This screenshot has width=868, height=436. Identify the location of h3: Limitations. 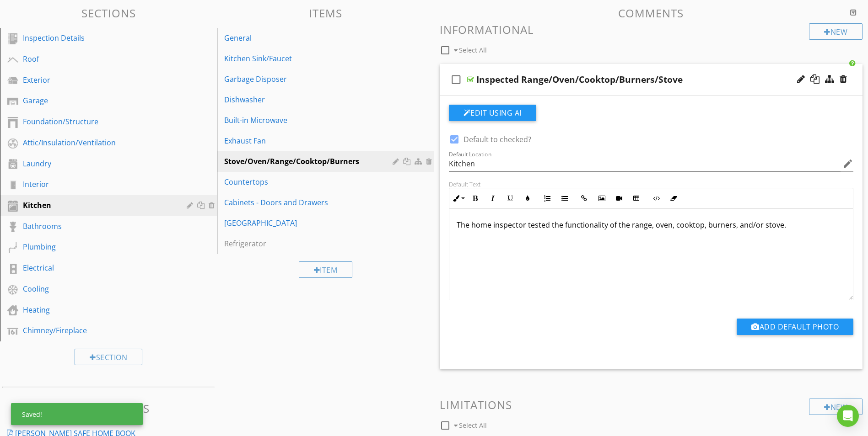
(651, 405).